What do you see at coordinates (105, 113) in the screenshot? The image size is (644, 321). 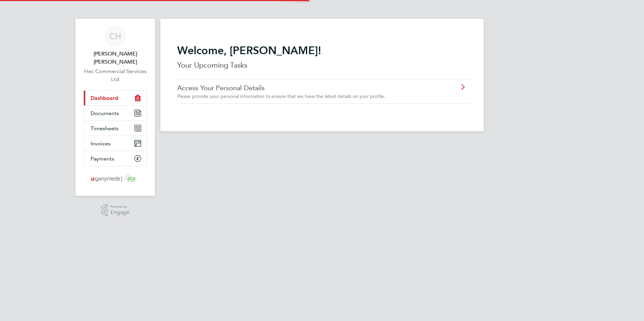 I see `span: Documents` at bounding box center [105, 113].